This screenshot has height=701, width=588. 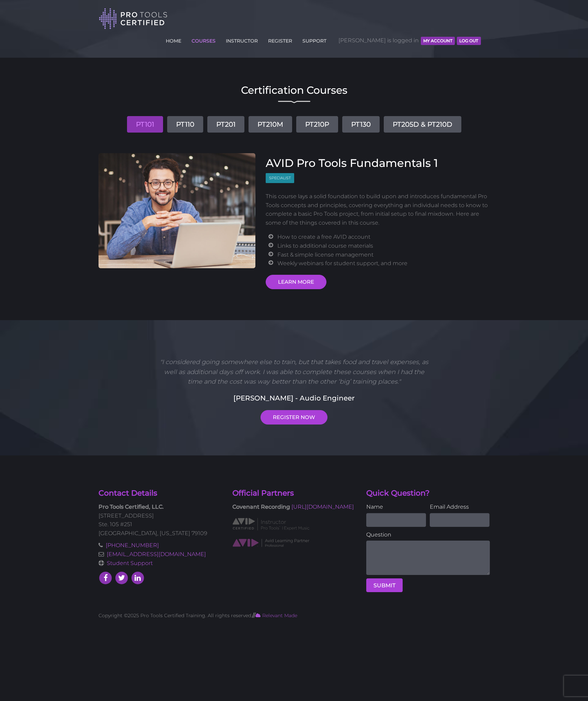 I want to click on button: Log Out, so click(x=468, y=41).